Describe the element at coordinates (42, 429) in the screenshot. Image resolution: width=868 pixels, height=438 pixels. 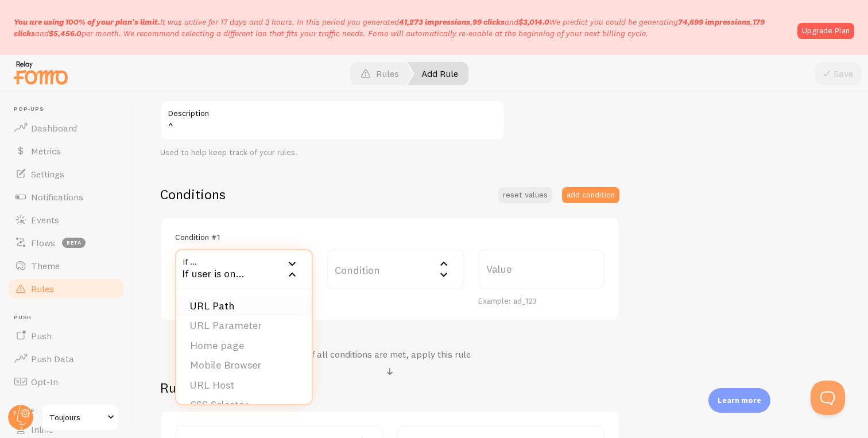
I see `span: Inline` at that location.